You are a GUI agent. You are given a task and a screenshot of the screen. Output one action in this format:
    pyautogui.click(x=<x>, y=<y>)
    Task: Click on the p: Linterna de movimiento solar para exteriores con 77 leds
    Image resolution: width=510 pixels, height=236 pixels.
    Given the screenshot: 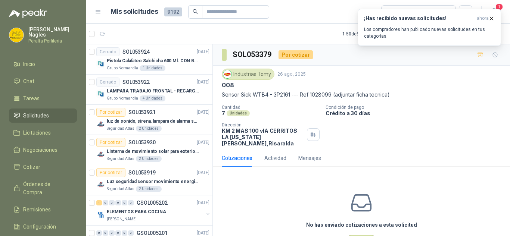 What is the action you would take?
    pyautogui.click(x=153, y=152)
    